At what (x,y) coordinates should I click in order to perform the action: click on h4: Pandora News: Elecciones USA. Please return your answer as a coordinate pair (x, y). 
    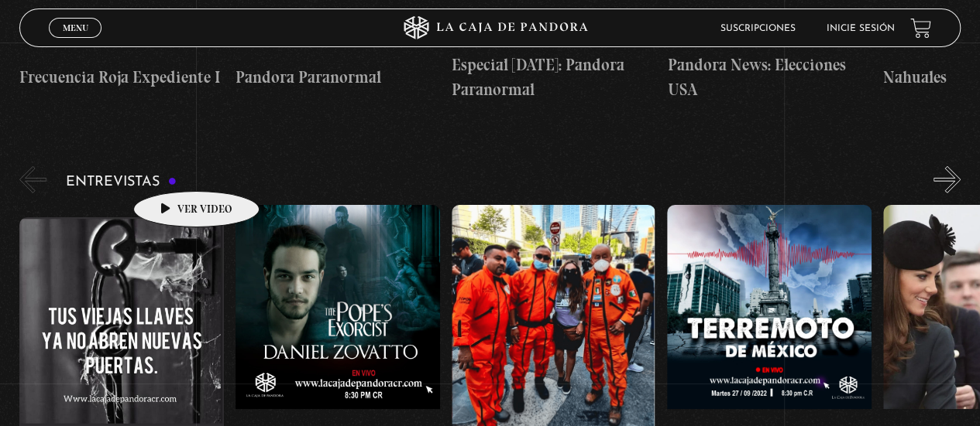
    Looking at the image, I should click on (769, 76).